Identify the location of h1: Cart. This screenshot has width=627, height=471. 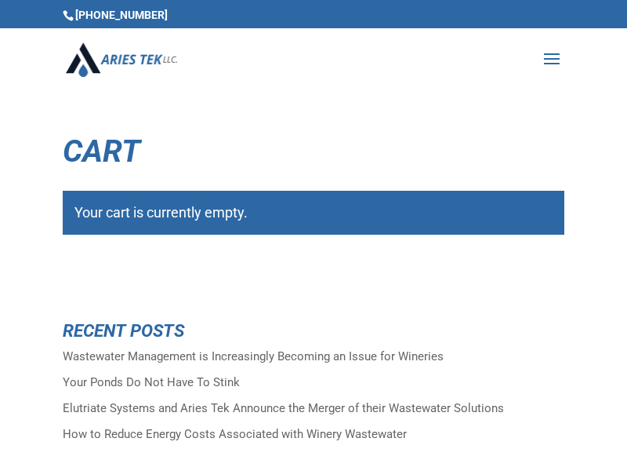
(314, 155).